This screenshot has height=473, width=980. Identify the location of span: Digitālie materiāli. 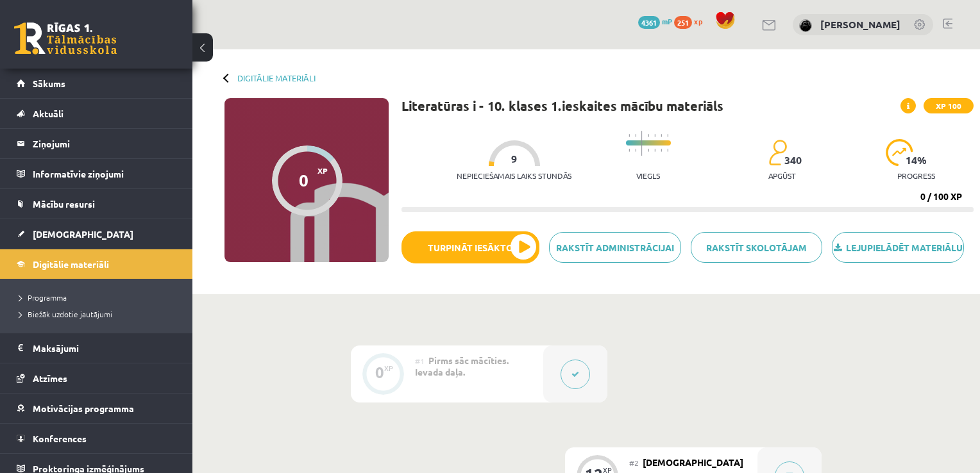
(70, 264).